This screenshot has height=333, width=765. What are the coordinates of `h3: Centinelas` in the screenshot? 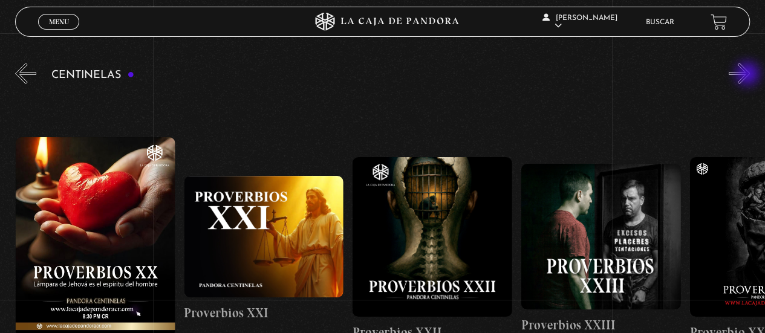 It's located at (93, 75).